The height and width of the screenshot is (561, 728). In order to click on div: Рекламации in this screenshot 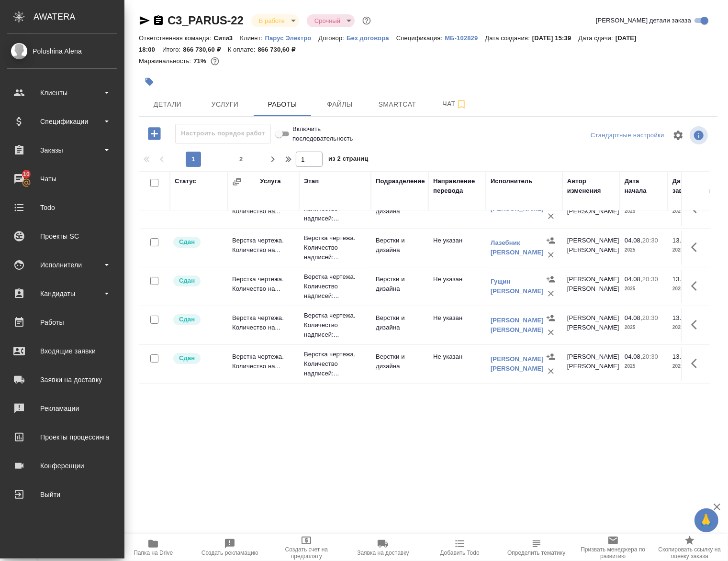, I will do `click(62, 408)`.